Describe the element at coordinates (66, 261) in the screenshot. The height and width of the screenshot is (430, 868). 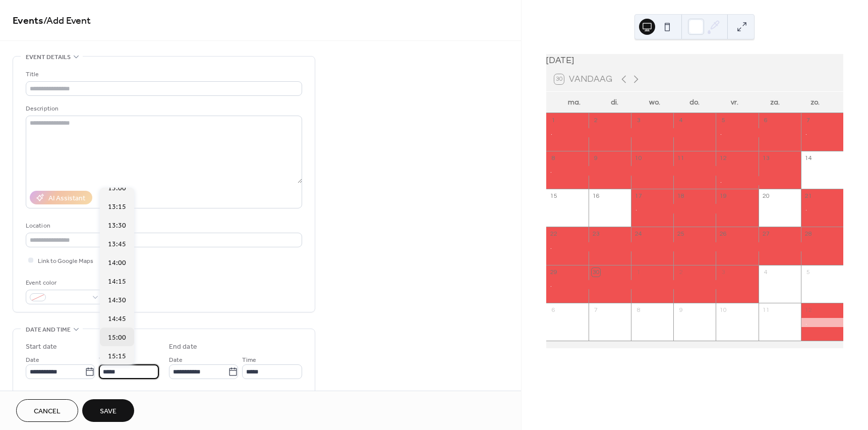
I see `span: Link to Google Maps` at that location.